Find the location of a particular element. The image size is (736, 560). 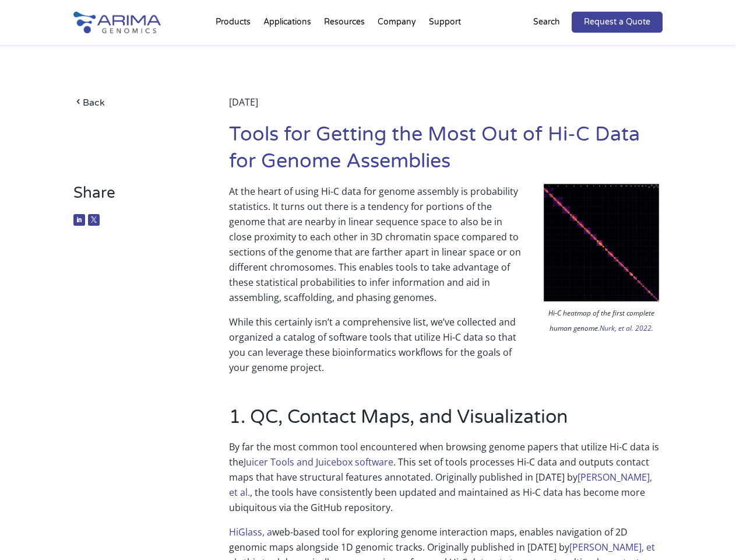

p: At the heart of using Hi-C data for genome assembly is probability statistics. It turns out there... is located at coordinates (446, 249).